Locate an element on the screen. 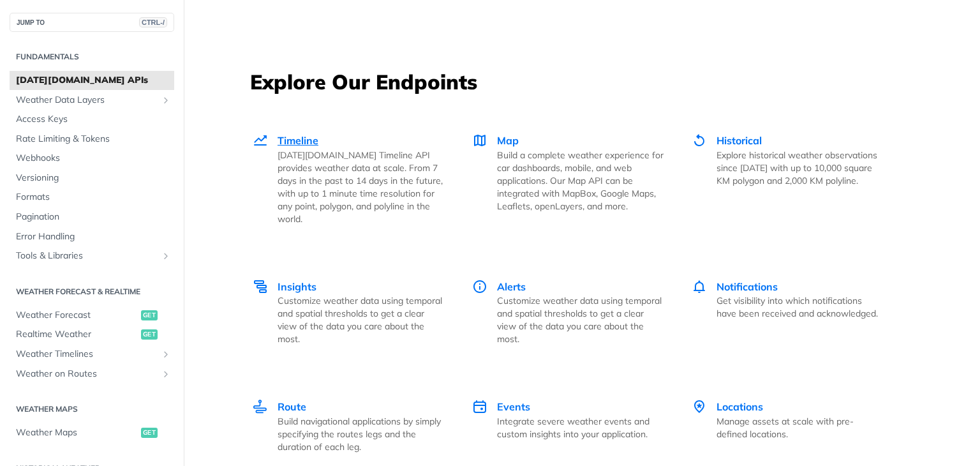  button: Show subpages for Weather Timelines is located at coordinates (166, 355).